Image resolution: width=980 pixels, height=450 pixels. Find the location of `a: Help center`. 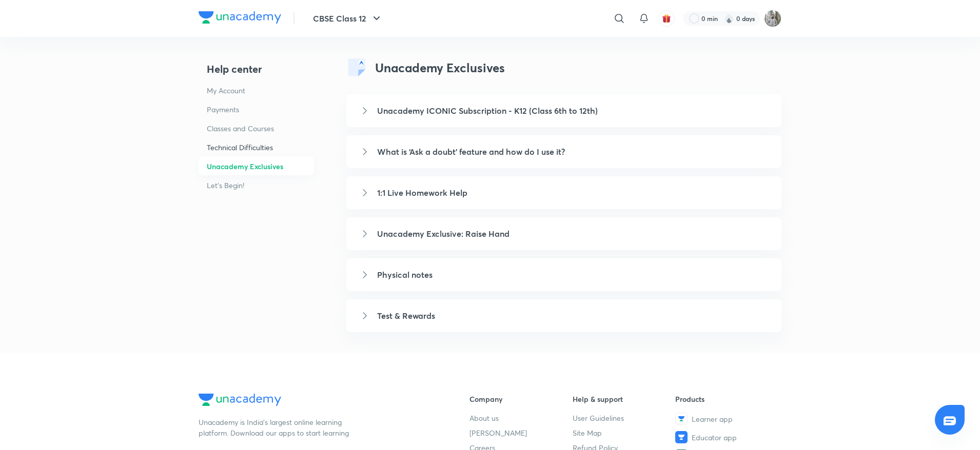

a: Help center is located at coordinates (256, 69).